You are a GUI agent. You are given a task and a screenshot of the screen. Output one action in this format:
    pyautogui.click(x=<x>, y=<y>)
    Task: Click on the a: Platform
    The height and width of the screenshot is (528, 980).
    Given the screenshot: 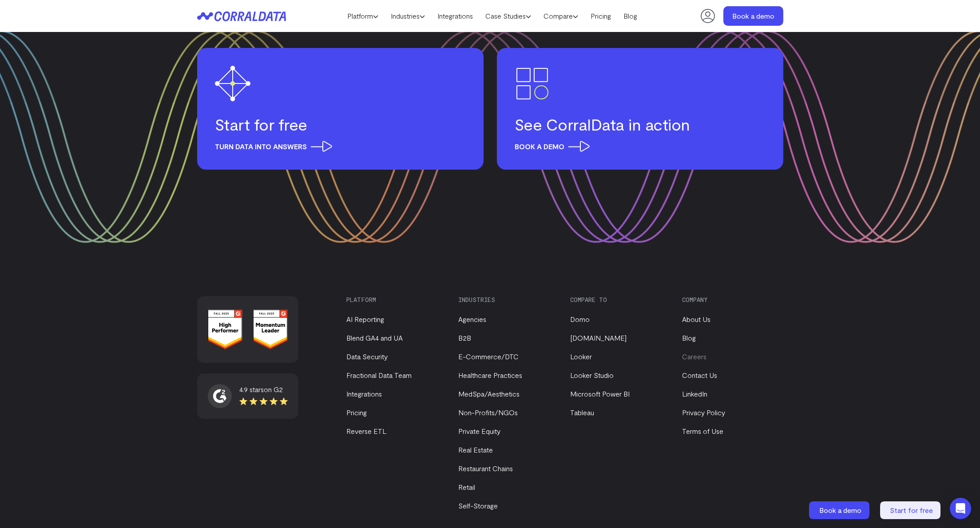 What is the action you would take?
    pyautogui.click(x=363, y=16)
    